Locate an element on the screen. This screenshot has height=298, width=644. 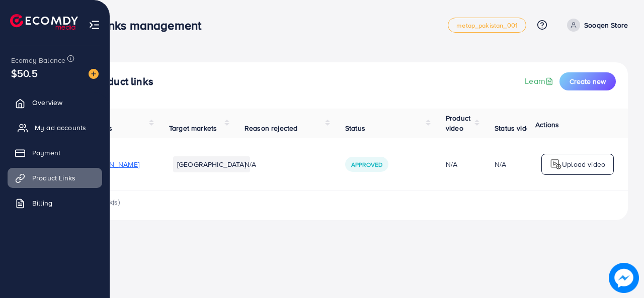
span: Overview is located at coordinates (48, 103).